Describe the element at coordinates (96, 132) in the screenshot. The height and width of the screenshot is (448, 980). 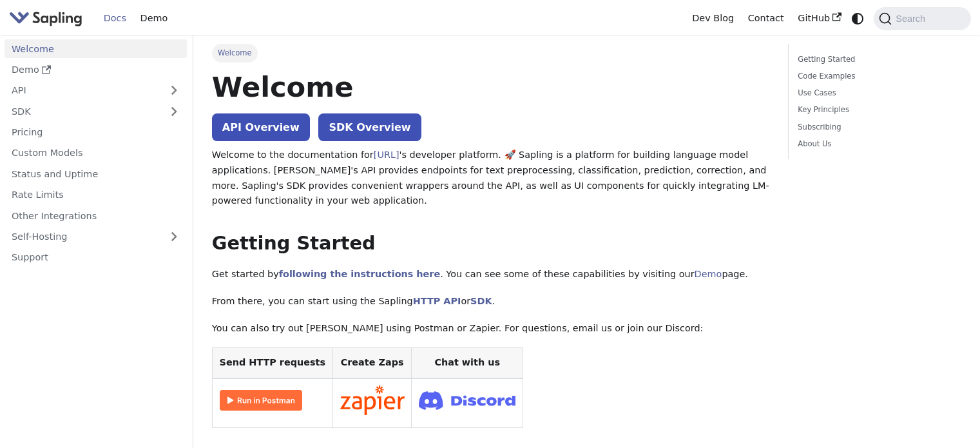
I see `a: Pricing` at that location.